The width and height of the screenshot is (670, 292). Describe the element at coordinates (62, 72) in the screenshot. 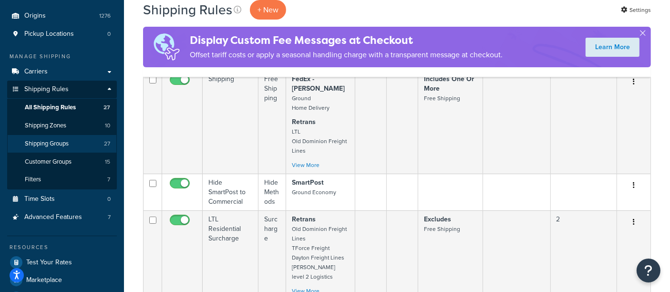

I see `a: Carriers` at that location.